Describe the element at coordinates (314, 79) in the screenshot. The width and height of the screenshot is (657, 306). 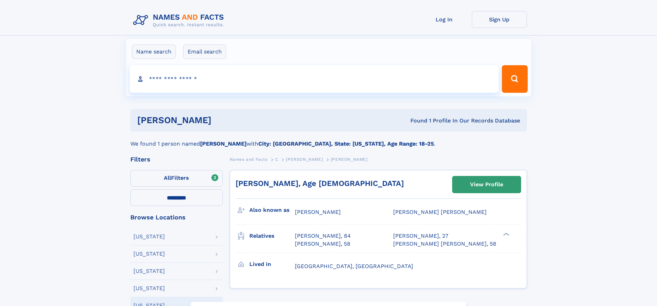
I see `input: search input` at that location.